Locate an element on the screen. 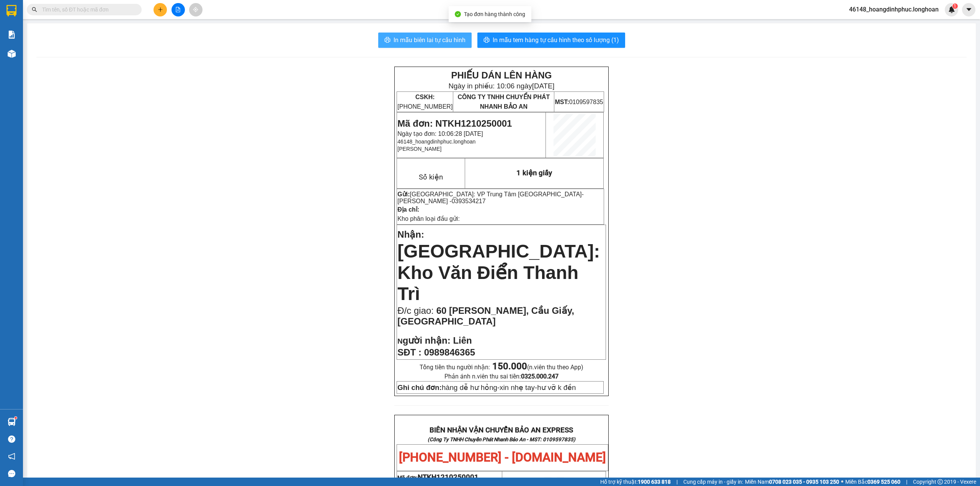 This screenshot has height=486, width=980. span: Hỗ trợ kỹ thuật: is located at coordinates (636, 482).